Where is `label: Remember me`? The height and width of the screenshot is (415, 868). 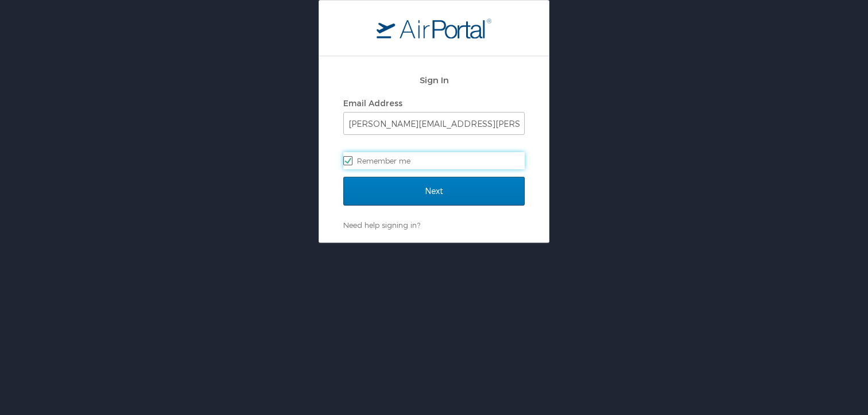 label: Remember me is located at coordinates (434, 161).